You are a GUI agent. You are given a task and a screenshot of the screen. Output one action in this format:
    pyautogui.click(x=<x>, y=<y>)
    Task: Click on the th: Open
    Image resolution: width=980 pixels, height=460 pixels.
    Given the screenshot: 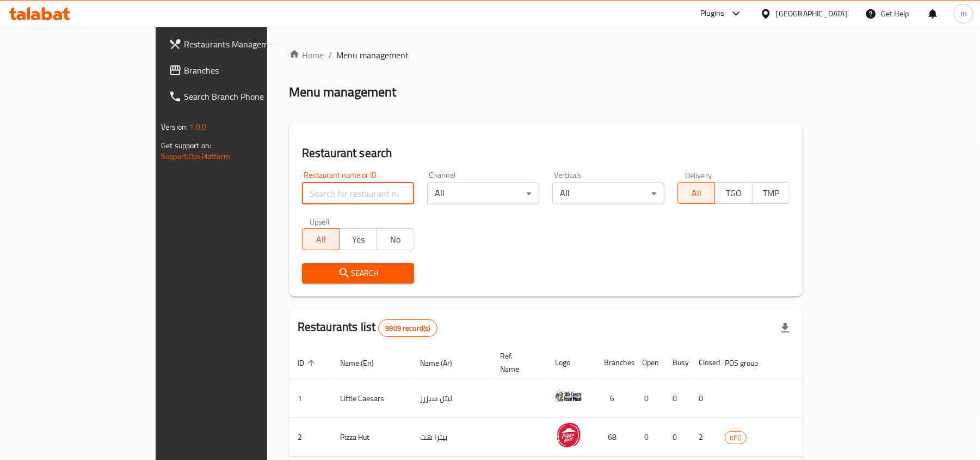 What is the action you would take?
    pyautogui.click(x=649, y=363)
    